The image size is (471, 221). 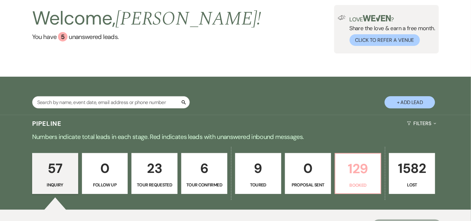 What do you see at coordinates (341, 18) in the screenshot?
I see `img: loud-speaker-illustration.svg` at bounding box center [341, 18].